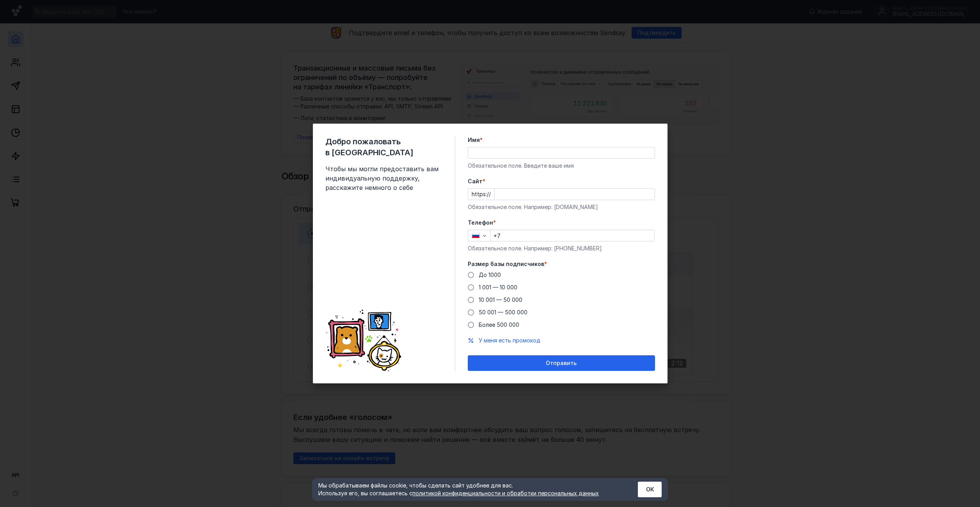  I want to click on span: 50 001 — 500 000, so click(503, 312).